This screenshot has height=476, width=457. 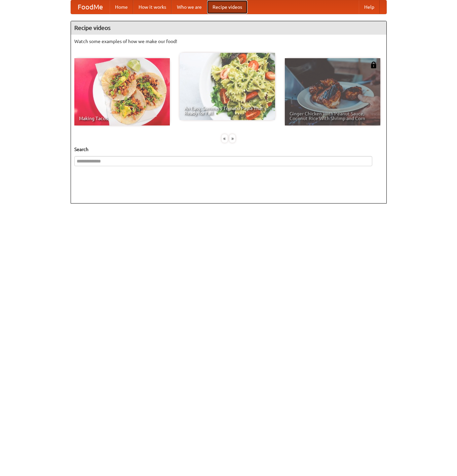 I want to click on h4: Recipe videos, so click(x=228, y=28).